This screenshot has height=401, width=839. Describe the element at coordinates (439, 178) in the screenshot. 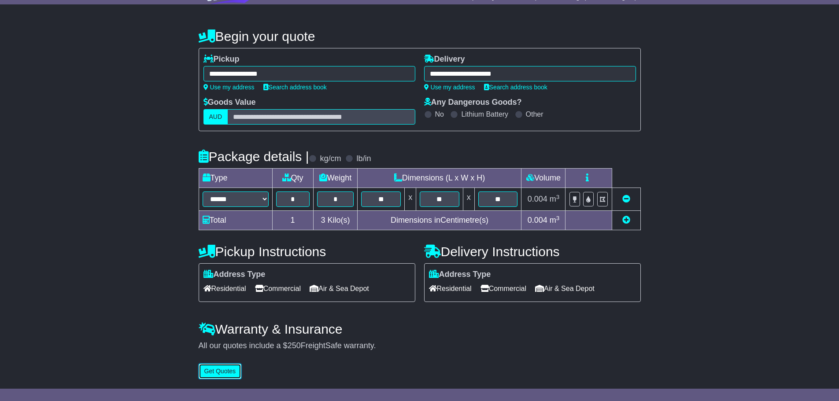

I see `td: Dimensions (L x W x H)` at that location.